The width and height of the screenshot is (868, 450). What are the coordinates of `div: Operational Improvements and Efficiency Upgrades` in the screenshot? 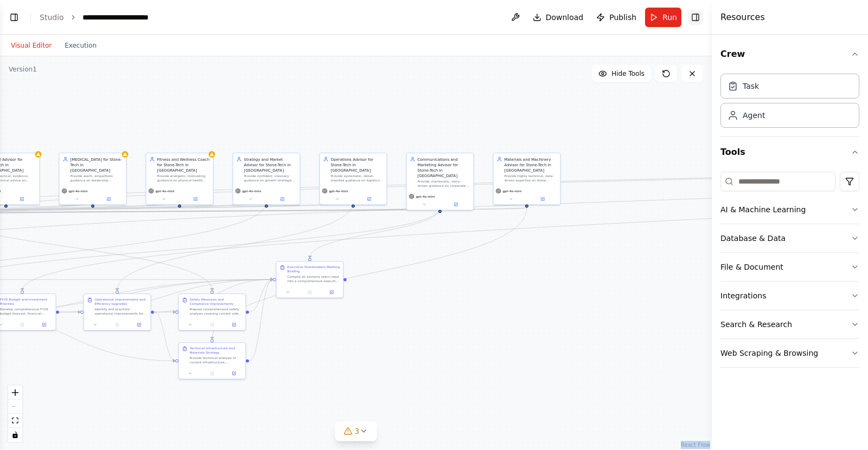 It's located at (121, 302).